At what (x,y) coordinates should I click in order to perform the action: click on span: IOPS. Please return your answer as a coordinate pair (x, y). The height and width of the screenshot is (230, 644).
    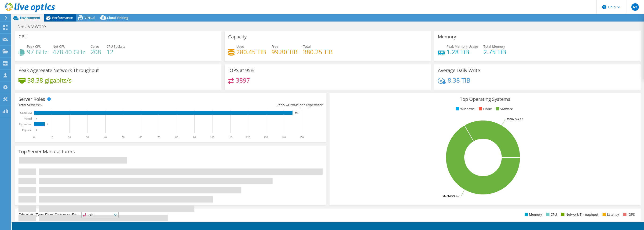
    Looking at the image, I should click on (100, 215).